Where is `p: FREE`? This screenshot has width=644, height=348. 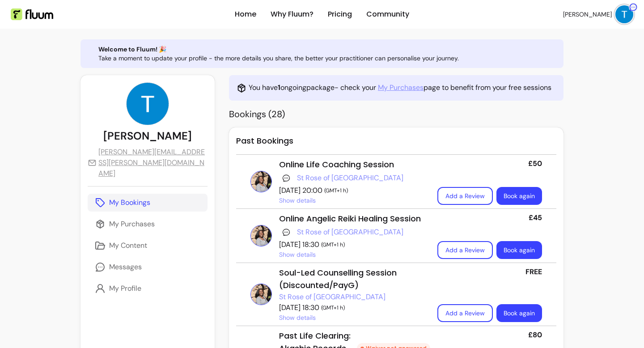 p: FREE is located at coordinates (533, 272).